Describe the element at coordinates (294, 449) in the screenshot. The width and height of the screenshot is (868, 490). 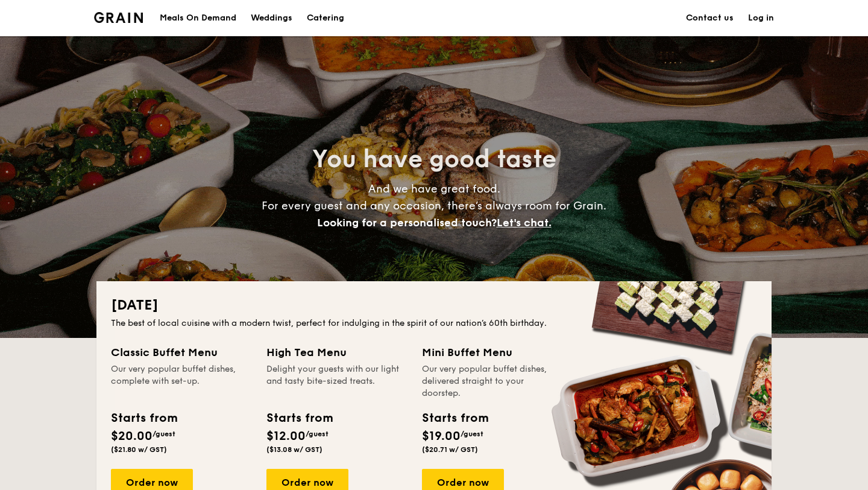
I see `span: ($13.08 w/ GST)` at that location.